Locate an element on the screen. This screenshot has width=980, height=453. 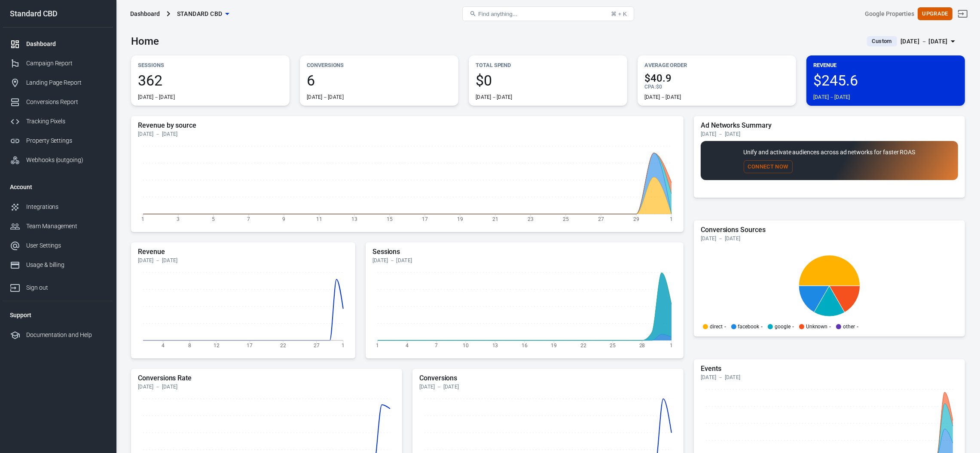
p: Conversions is located at coordinates (379, 65).